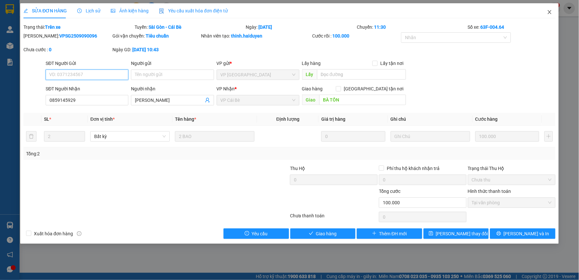  I want to click on span: Lấy, so click(310, 74).